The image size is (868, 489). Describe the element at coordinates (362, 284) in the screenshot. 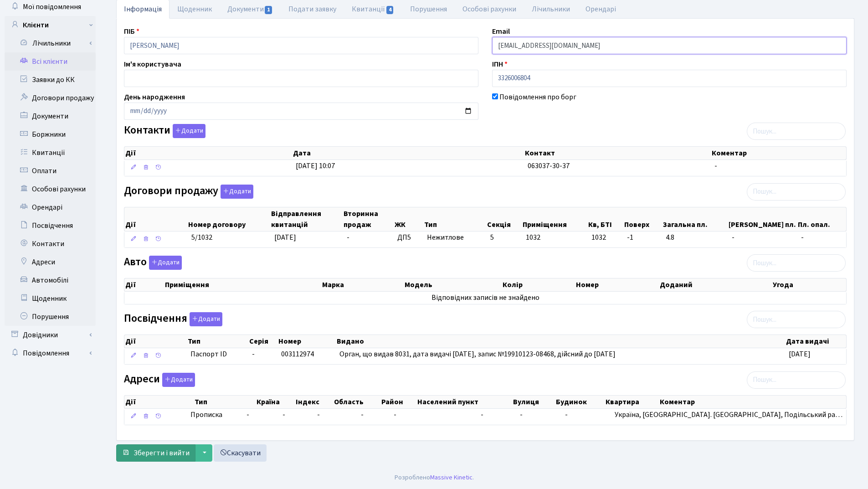

I see `th: Марка` at that location.